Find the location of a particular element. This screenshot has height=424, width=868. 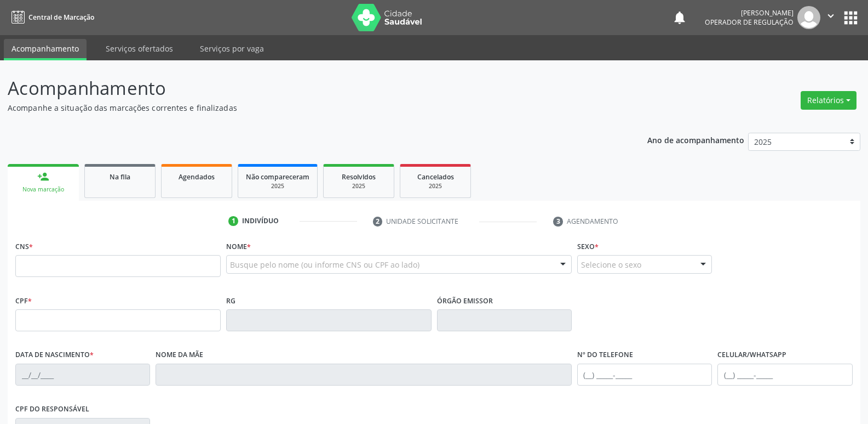

label: Data de nascimento is located at coordinates (54, 355).